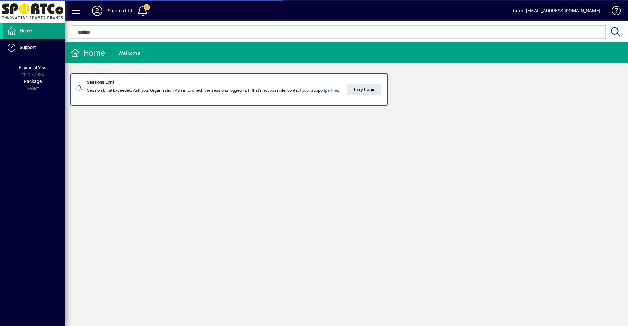 The height and width of the screenshot is (326, 628). What do you see at coordinates (34, 48) in the screenshot?
I see `a: Support` at bounding box center [34, 48].